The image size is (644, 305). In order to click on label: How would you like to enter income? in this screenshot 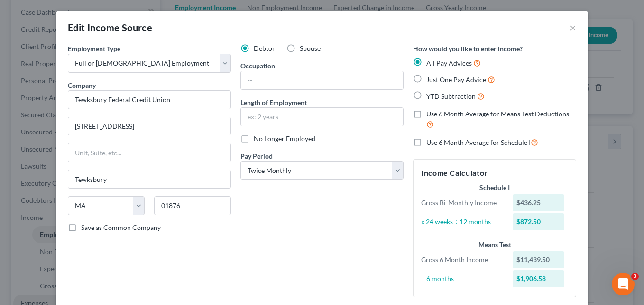, I will do `click(468, 49)`.